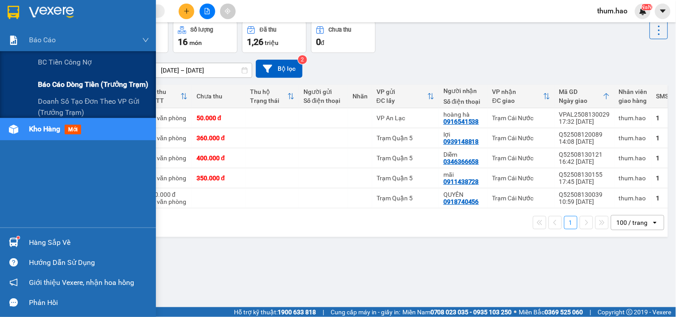 The height and width of the screenshot is (317, 676). Describe the element at coordinates (632, 223) in the screenshot. I see `div: 100 / trang` at that location.